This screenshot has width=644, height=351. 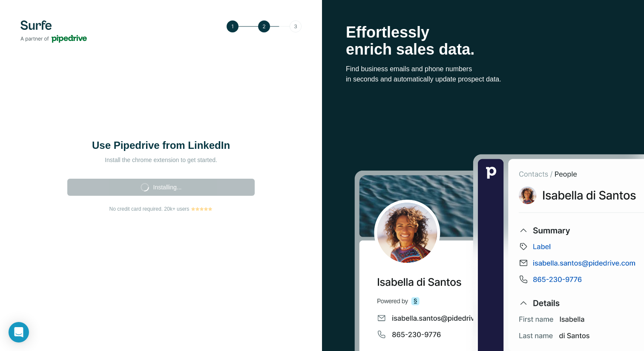 I want to click on img: Surfe's logo, so click(x=54, y=32).